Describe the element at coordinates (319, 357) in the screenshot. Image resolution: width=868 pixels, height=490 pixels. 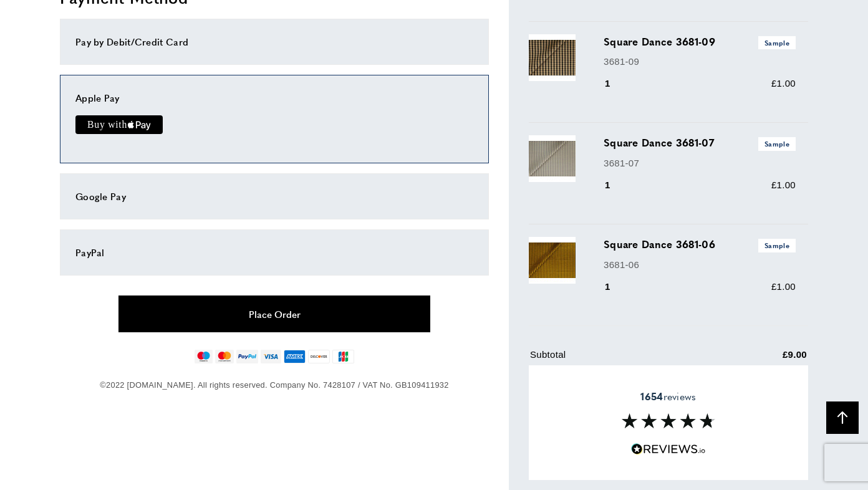
I see `img: discover` at that location.